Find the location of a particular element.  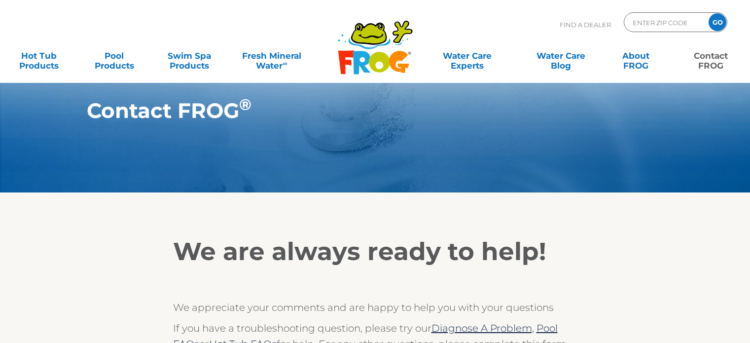

a: Hot TubProducts is located at coordinates (39, 56).